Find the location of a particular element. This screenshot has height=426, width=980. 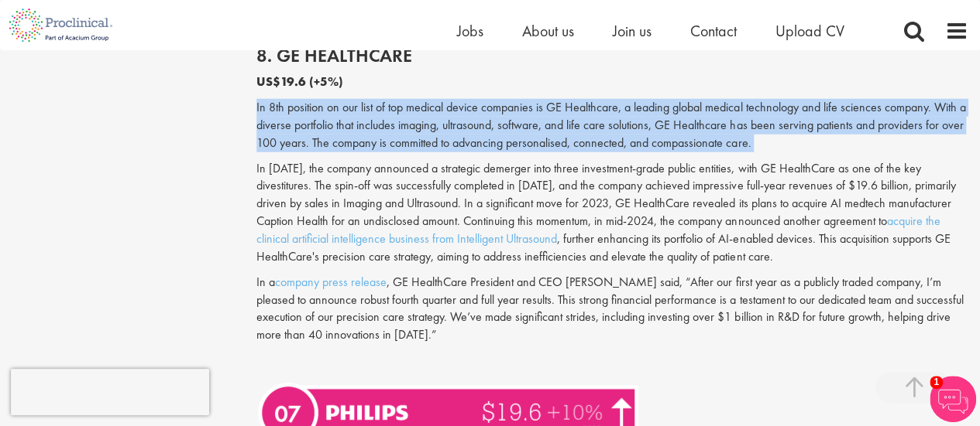

a: About us is located at coordinates (547, 31).